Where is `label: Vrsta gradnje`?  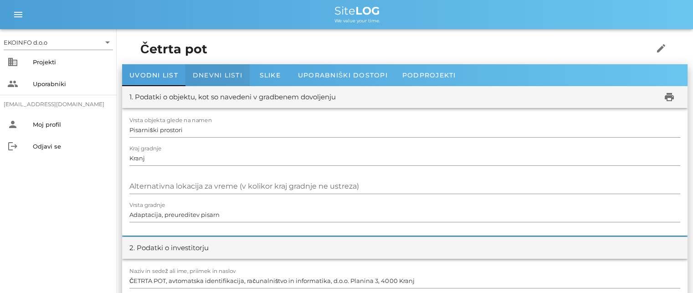
label: Vrsta gradnje is located at coordinates (147, 205).